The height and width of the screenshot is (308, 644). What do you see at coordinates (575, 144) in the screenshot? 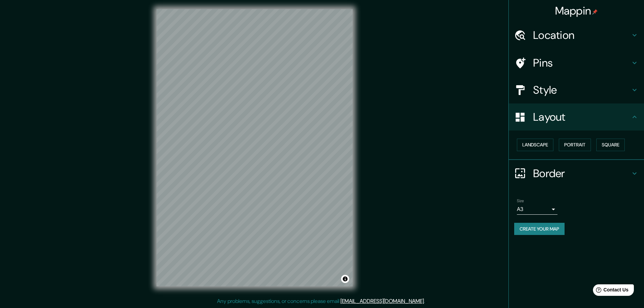
I see `button: Portrait` at bounding box center [575, 144].